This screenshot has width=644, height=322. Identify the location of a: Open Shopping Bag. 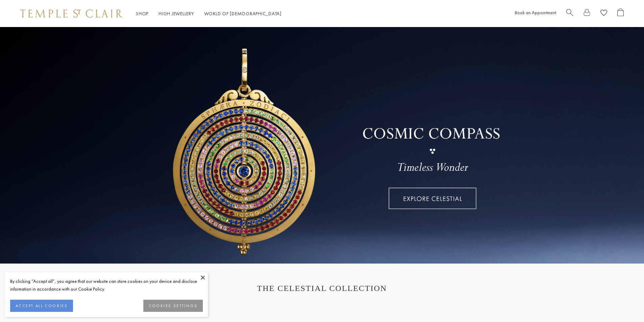
(620, 13).